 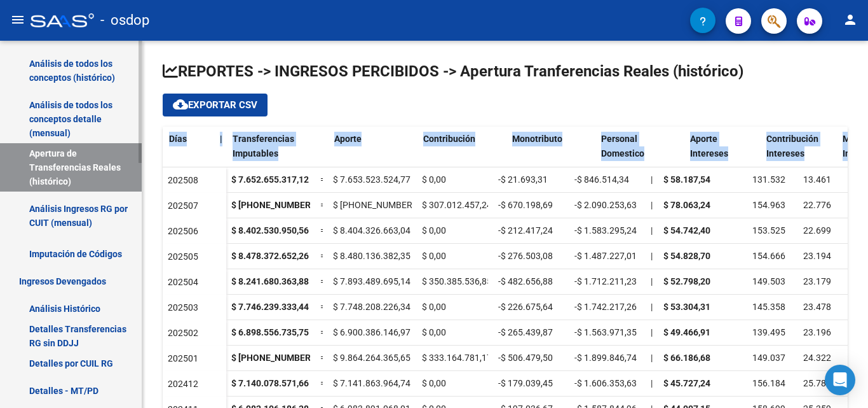 What do you see at coordinates (371, 230) in the screenshot?
I see `span: $ 8.404.326.663,04` at bounding box center [371, 230].